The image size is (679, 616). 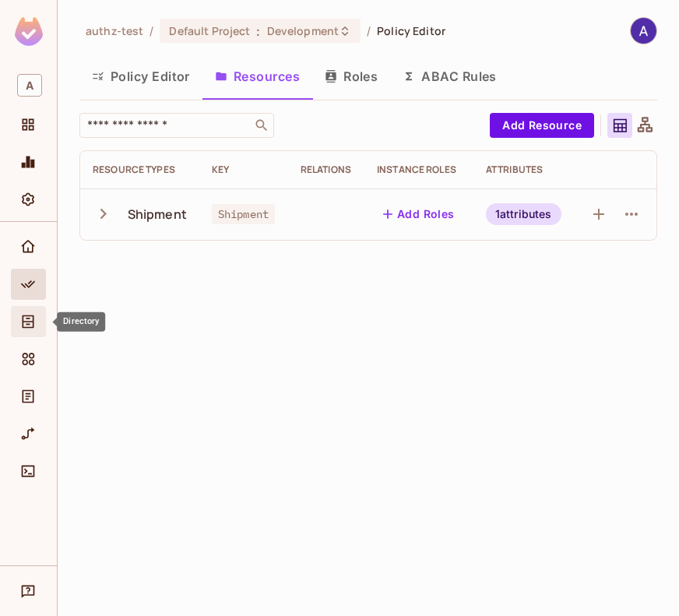 I want to click on div: URL Mapping, so click(x=28, y=434).